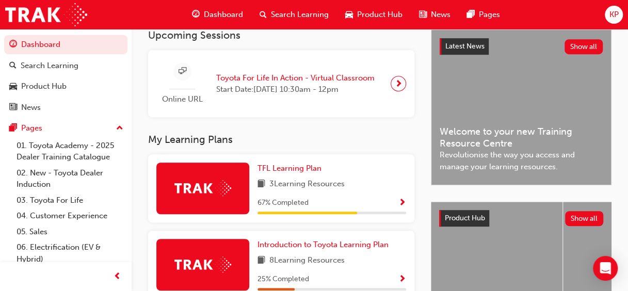  What do you see at coordinates (66, 66) in the screenshot?
I see `a: Search Learning` at bounding box center [66, 66].